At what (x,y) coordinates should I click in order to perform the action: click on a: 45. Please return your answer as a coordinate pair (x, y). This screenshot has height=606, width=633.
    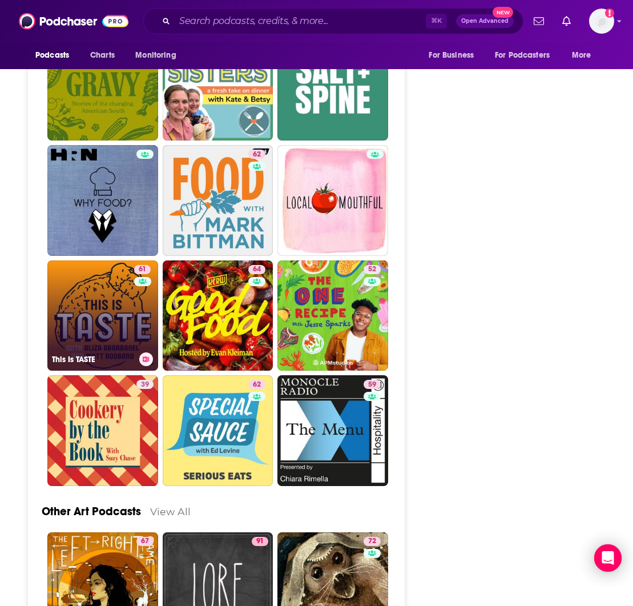
    Looking at the image, I should click on (333, 86).